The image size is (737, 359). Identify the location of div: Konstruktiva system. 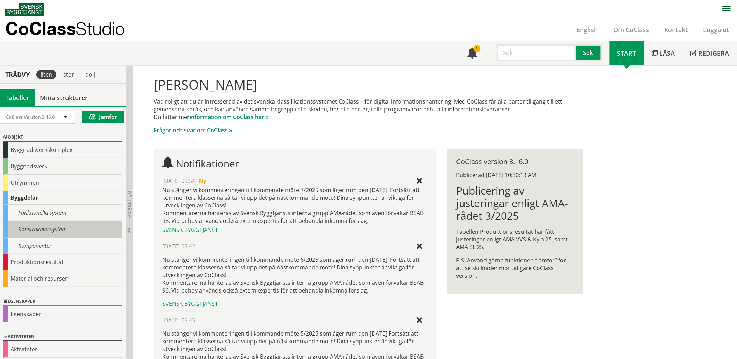
(63, 229).